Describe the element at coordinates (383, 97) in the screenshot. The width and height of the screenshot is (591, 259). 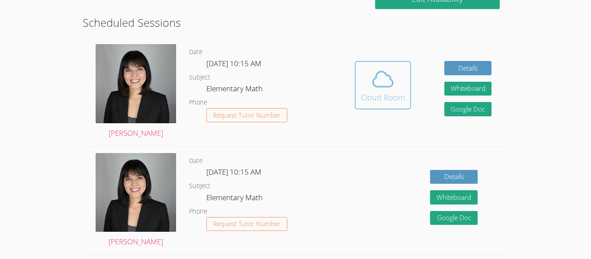
I see `div: Cloud Room` at that location.